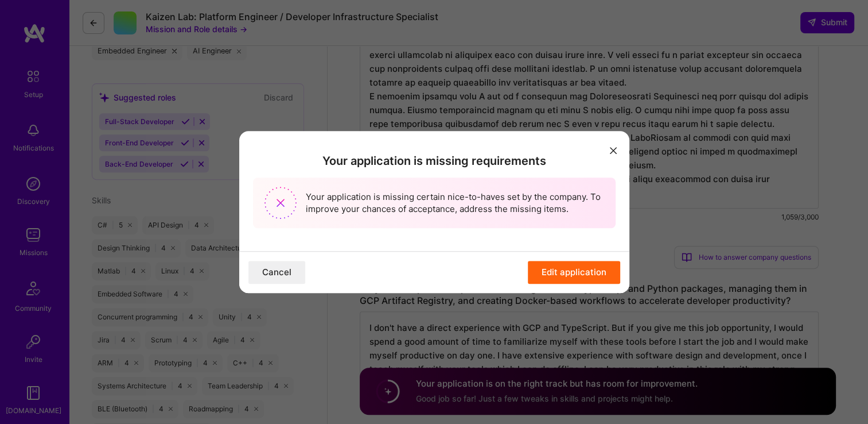 The width and height of the screenshot is (868, 424). What do you see at coordinates (281, 203) in the screenshot?
I see `img: Missing requirements` at bounding box center [281, 203].